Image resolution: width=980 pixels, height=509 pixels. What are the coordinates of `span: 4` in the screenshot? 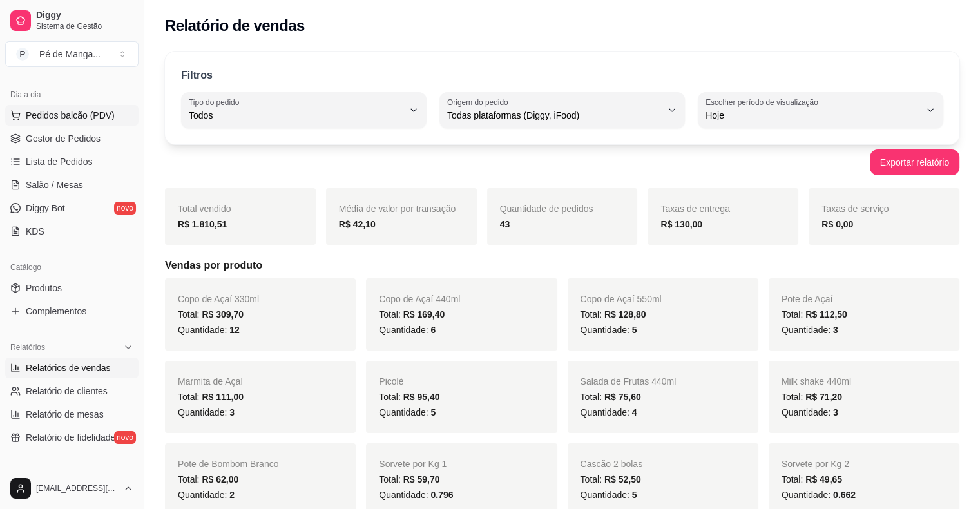 It's located at (635, 413).